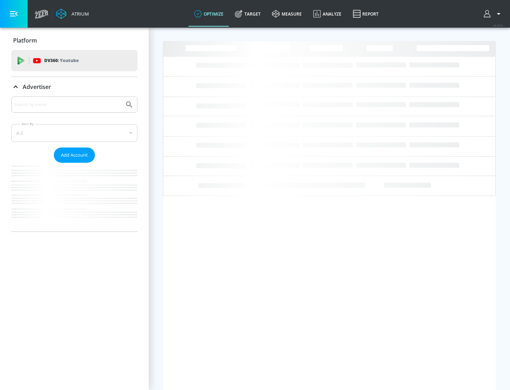 The image size is (510, 390). Describe the element at coordinates (74, 40) in the screenshot. I see `div: Platform` at that location.